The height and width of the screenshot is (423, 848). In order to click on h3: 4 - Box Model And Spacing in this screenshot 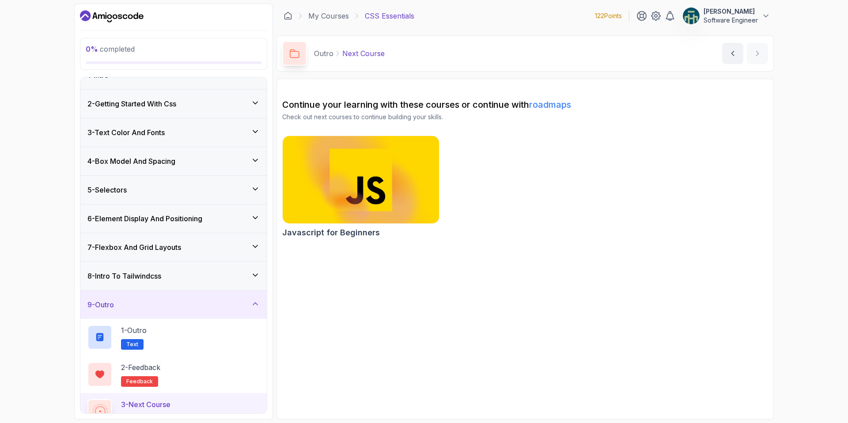, I will do `click(131, 161)`.